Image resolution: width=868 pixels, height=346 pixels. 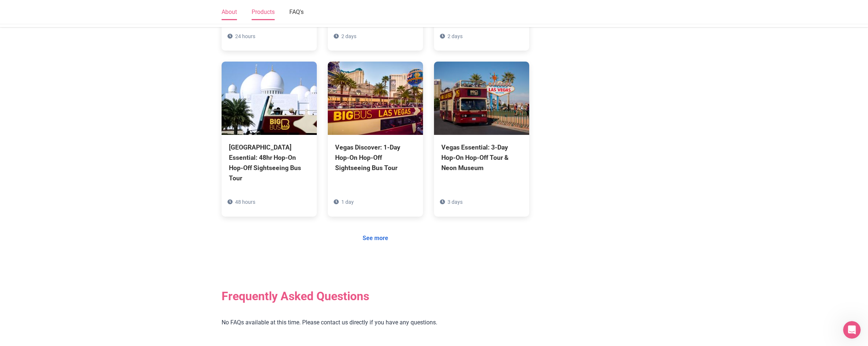 What do you see at coordinates (269, 98) in the screenshot?
I see `img: Abu Dhabi Essential: 48hr Hop-On Hop-Off Sightseeing Bus Tour` at bounding box center [269, 98].